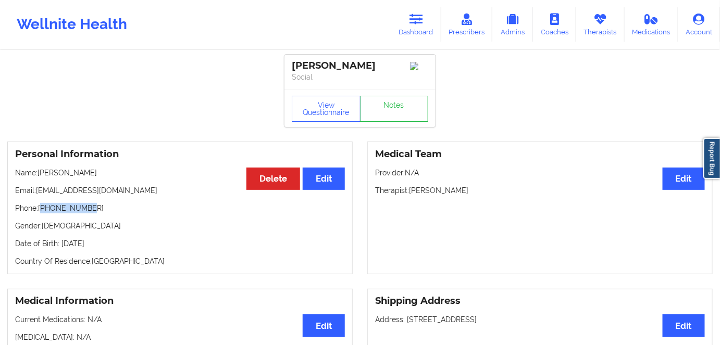  What do you see at coordinates (699, 24) in the screenshot?
I see `a: Account` at bounding box center [699, 24].